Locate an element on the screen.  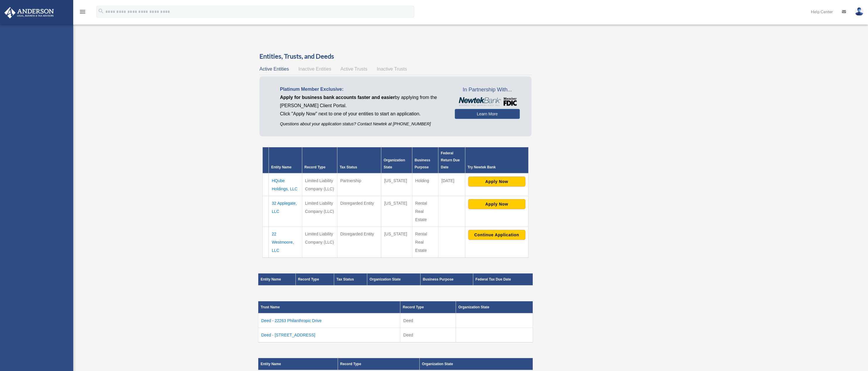
span: Inactive Entities is located at coordinates (315, 68).